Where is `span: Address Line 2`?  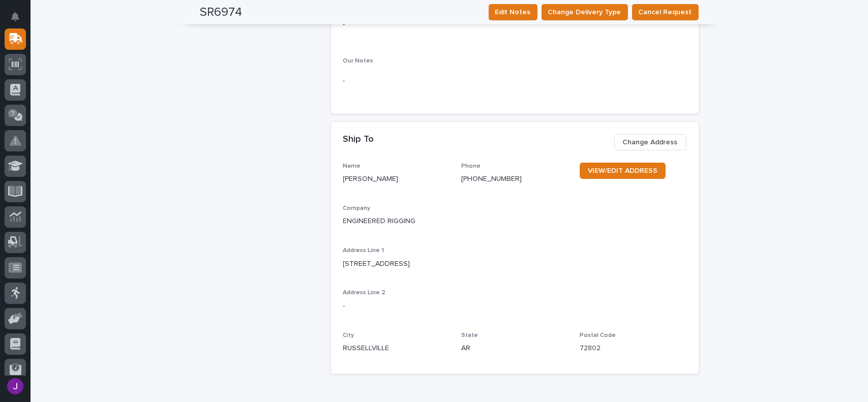
span: Address Line 2 is located at coordinates (365, 293).